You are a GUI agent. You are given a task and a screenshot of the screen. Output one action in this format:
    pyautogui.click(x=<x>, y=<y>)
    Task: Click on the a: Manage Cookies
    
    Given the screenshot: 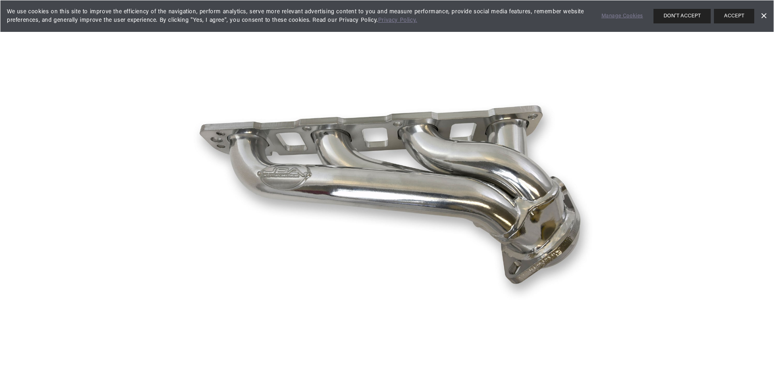 What is the action you would take?
    pyautogui.click(x=622, y=16)
    